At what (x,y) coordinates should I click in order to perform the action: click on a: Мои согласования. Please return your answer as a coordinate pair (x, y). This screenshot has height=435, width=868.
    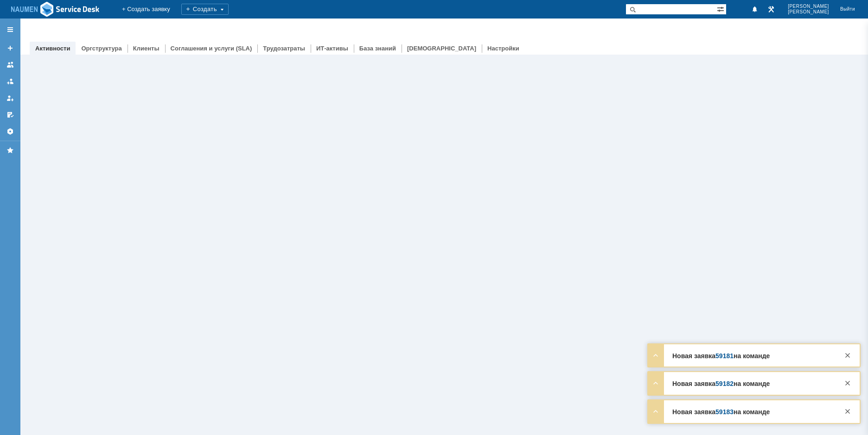
    Looking at the image, I should click on (10, 115).